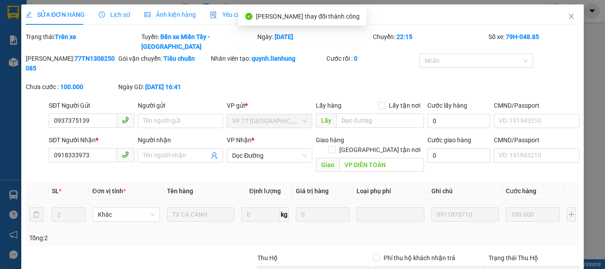 The height and width of the screenshot is (269, 605). Describe the element at coordinates (371, 58) in the screenshot. I see `div: Cước rồi :` at that location.